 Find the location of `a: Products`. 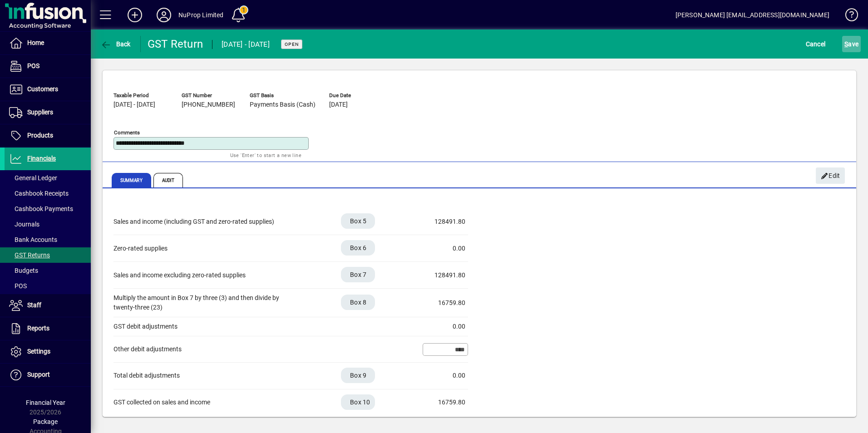

a: Products is located at coordinates (48, 136).